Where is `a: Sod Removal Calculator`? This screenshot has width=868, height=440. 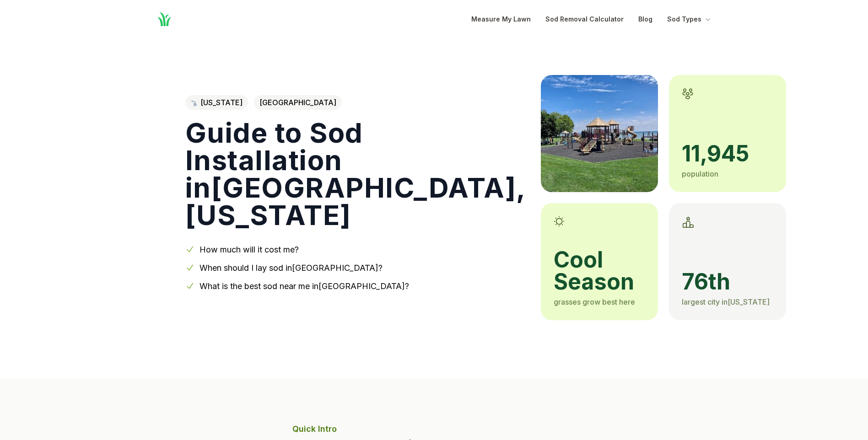
a: Sod Removal Calculator is located at coordinates (585, 19).